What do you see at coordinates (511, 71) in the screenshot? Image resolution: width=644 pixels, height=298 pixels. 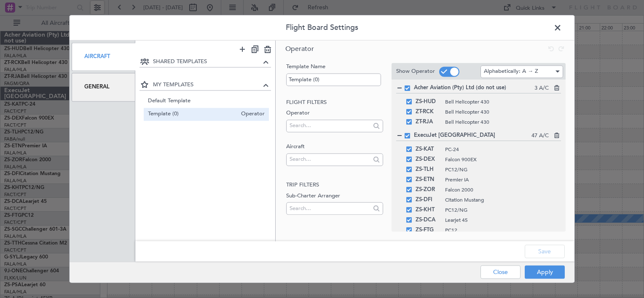 I see `span: Alphabetically: A → Z` at bounding box center [511, 71].